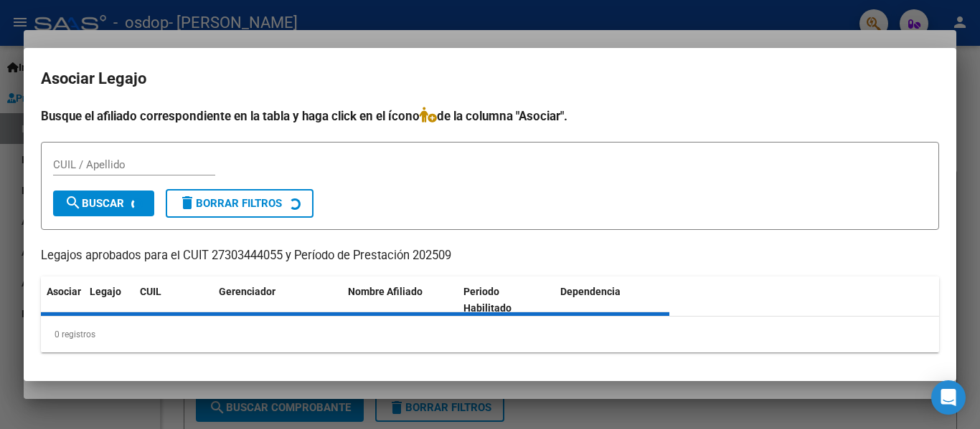 The height and width of the screenshot is (429, 980). What do you see at coordinates (590, 291) in the screenshot?
I see `span: Dependencia` at bounding box center [590, 291].